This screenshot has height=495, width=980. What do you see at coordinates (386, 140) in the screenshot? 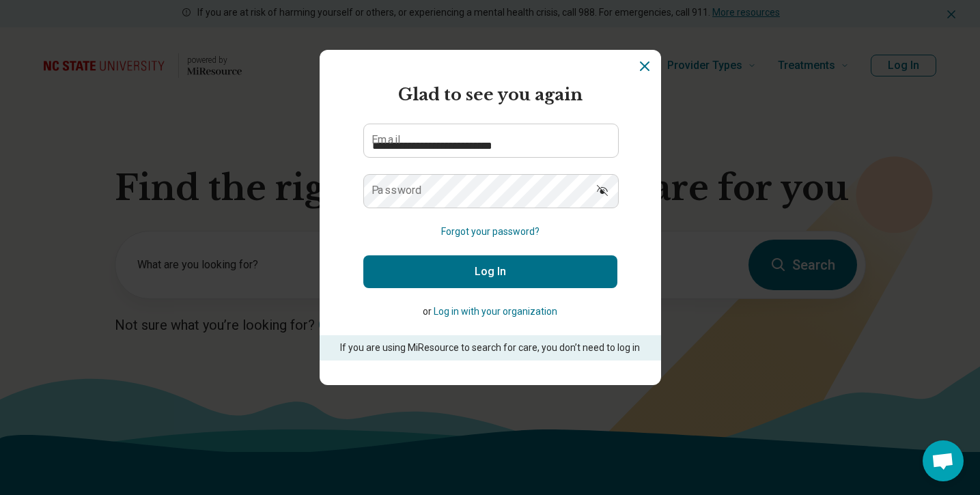
I see `label: Email` at bounding box center [386, 140].